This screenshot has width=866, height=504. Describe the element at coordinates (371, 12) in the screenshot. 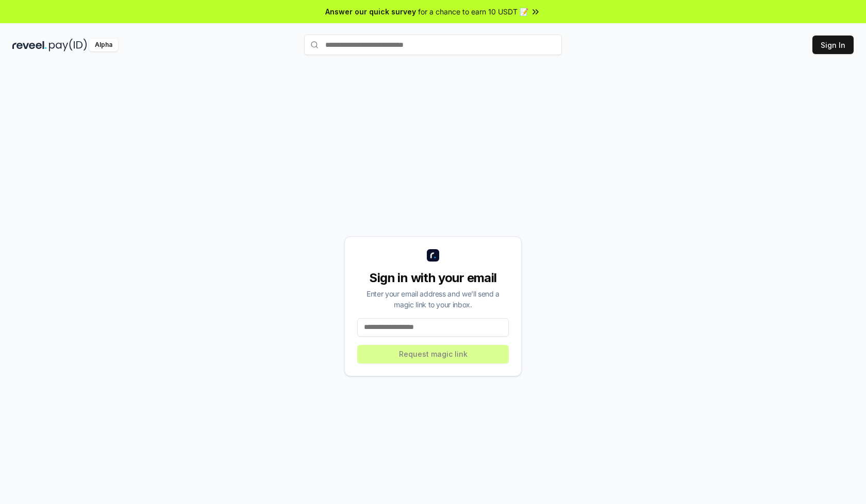

I see `span: Answer our quick survey` at that location.